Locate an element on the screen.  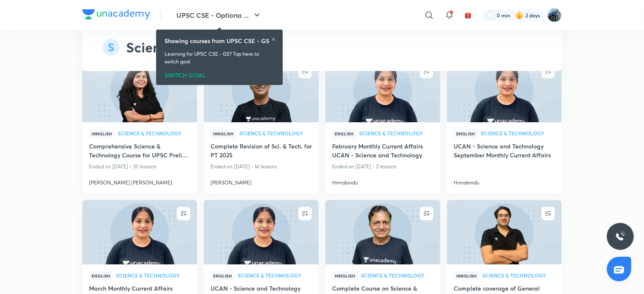
img: syllabus-subject-icon is located at coordinates (111, 47).